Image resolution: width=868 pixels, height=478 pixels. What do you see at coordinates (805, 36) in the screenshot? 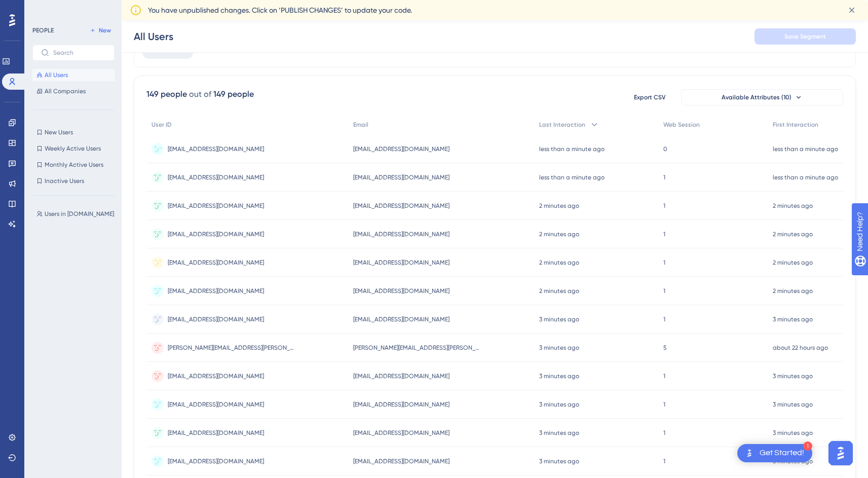
I see `span: Save Segment` at bounding box center [805, 36].